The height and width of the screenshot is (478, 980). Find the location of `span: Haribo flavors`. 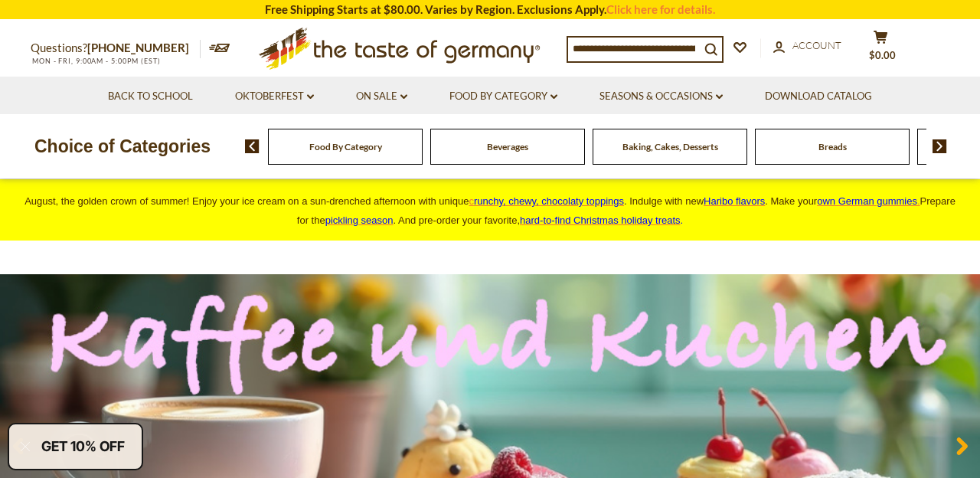

span: Haribo flavors is located at coordinates (734, 201).